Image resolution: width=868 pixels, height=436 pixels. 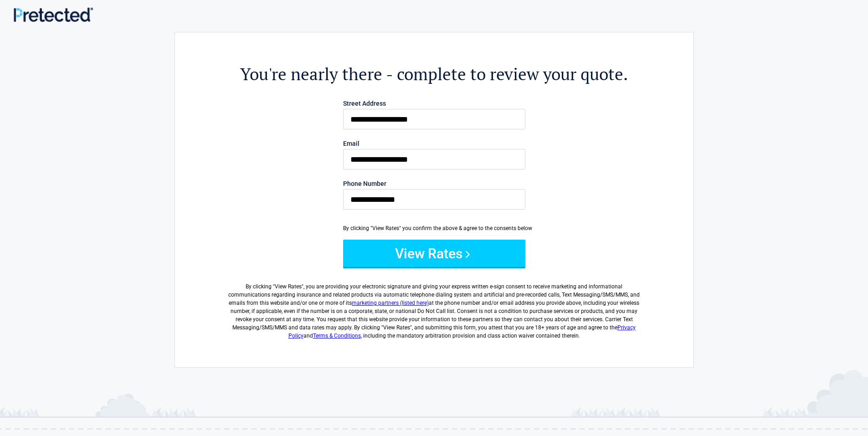 I want to click on div: By clicking "View Rates" you confirm the above & agree to the consents below, so click(x=434, y=228).